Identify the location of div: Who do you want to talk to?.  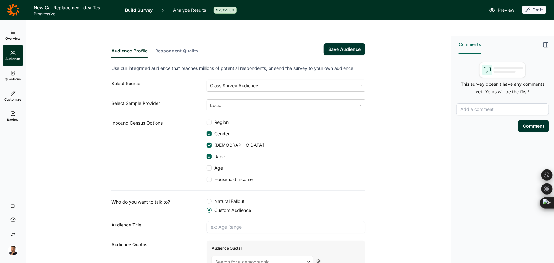
(159, 206).